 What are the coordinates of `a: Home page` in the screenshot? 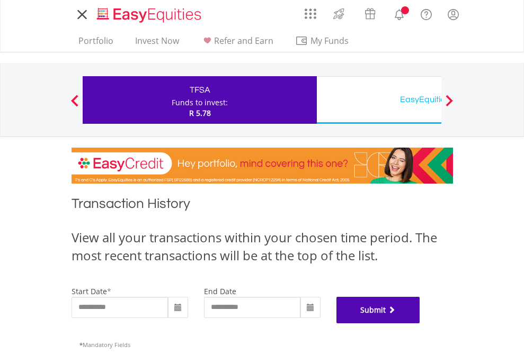 It's located at (149, 13).